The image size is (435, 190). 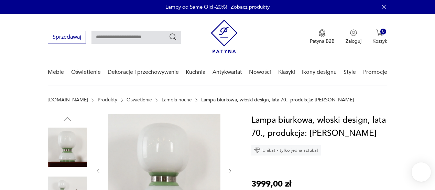 I want to click on img: Ikonka użytkownika, so click(x=354, y=33).